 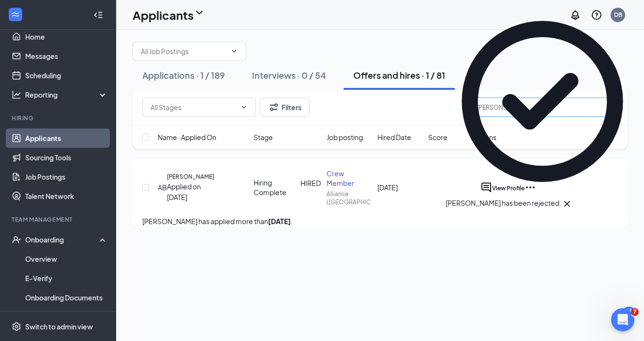 What do you see at coordinates (98, 15) in the screenshot?
I see `svg: Collapse` at bounding box center [98, 15].